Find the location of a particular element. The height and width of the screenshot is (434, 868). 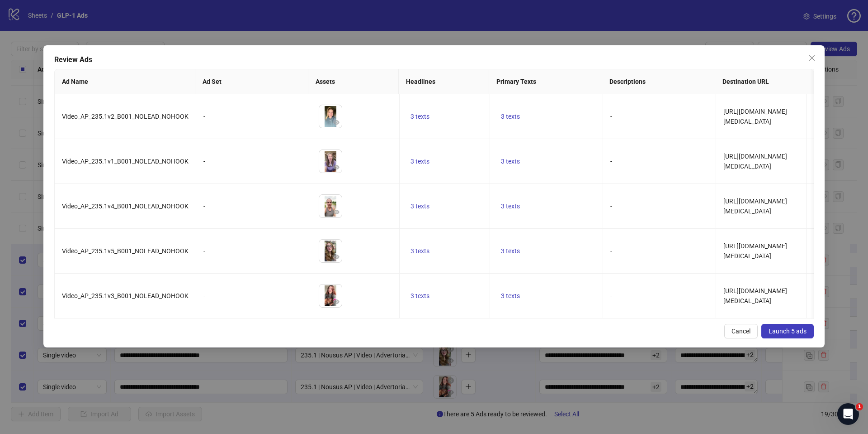

th: Assets is located at coordinates (353, 81).